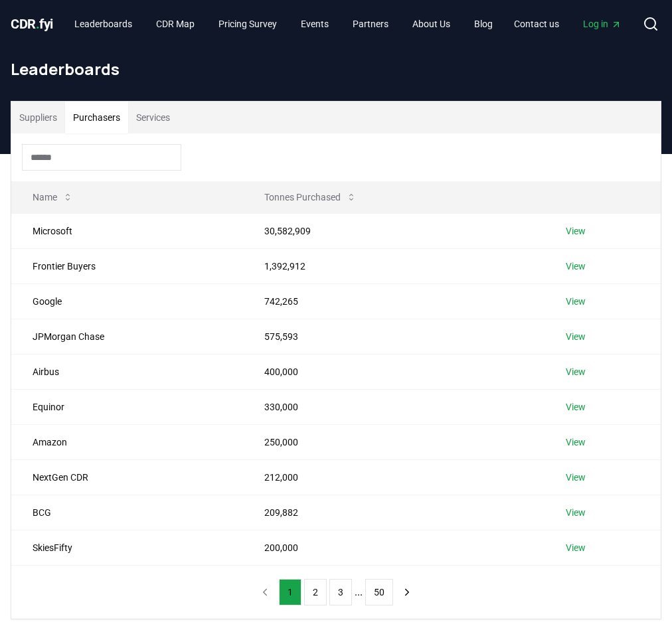 Image resolution: width=672 pixels, height=636 pixels. I want to click on h1: Leaderboards, so click(336, 69).